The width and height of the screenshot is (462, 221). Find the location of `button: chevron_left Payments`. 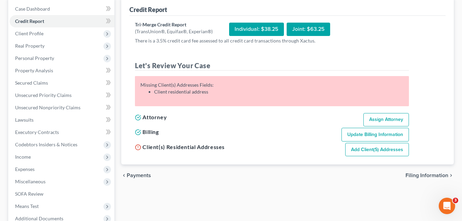

button: chevron_left Payments is located at coordinates (136, 175).